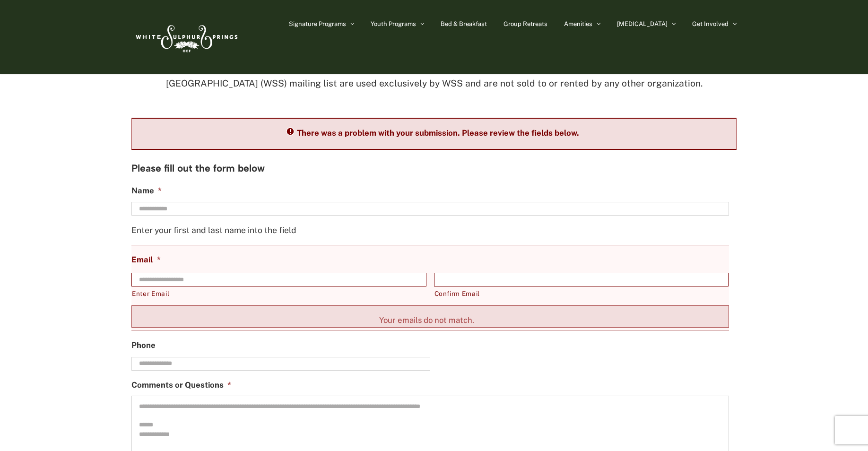 The width and height of the screenshot is (868, 451). Describe the element at coordinates (710, 24) in the screenshot. I see `span: Get Involved` at that location.